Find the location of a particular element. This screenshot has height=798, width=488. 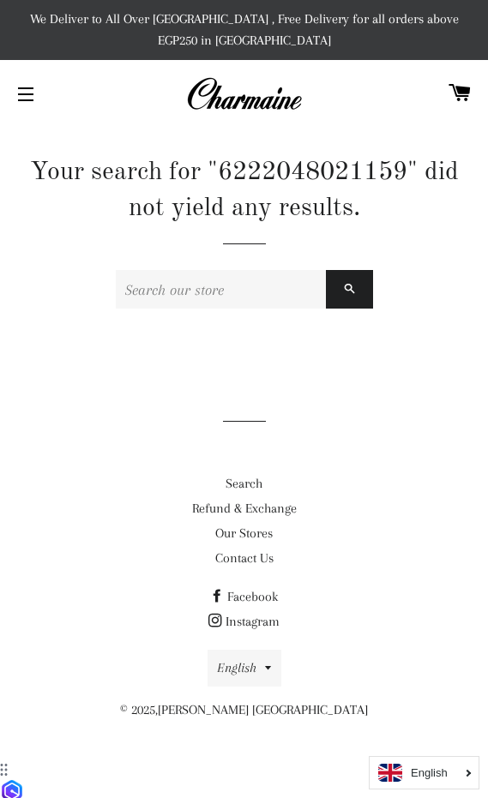

p: © 2025, is located at coordinates (243, 710).